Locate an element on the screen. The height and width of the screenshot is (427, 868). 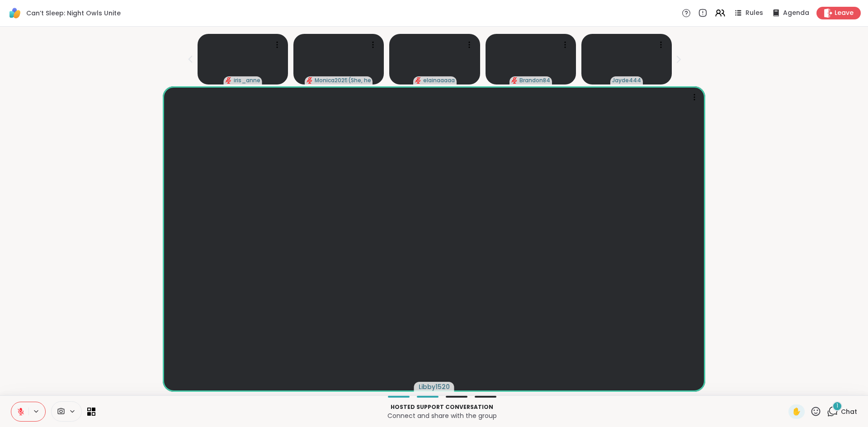
span: Monica2025 is located at coordinates (331, 81).